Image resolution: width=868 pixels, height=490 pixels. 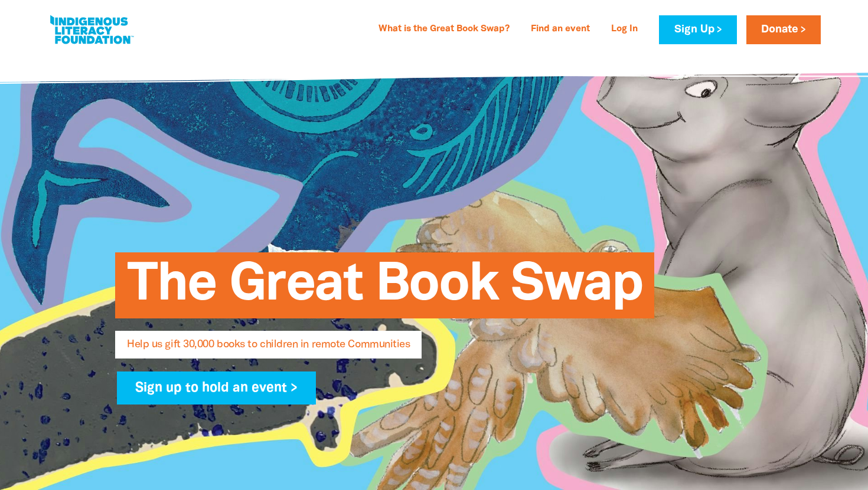 What do you see at coordinates (385, 290) in the screenshot?
I see `span: The Great Book Swap` at bounding box center [385, 290].